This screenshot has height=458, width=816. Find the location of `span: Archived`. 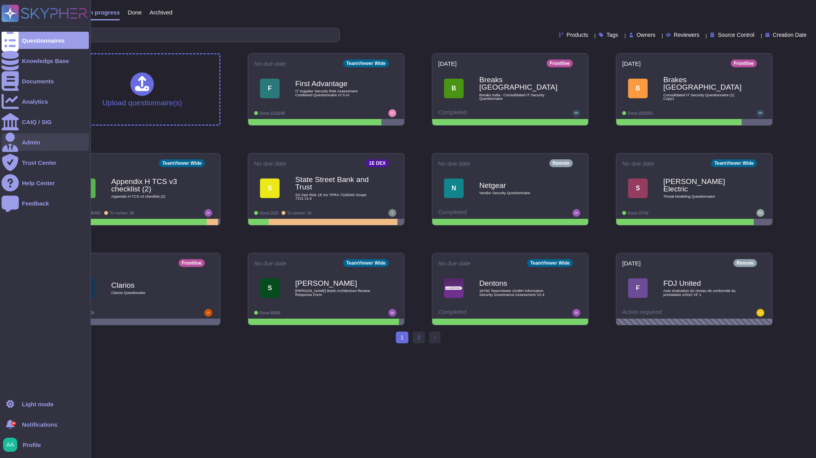

span: Archived is located at coordinates (161, 12).